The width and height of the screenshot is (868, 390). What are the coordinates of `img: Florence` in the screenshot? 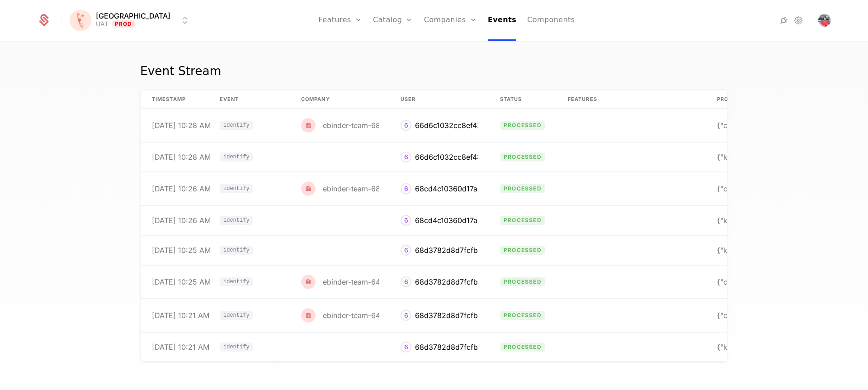 It's located at (81, 21).